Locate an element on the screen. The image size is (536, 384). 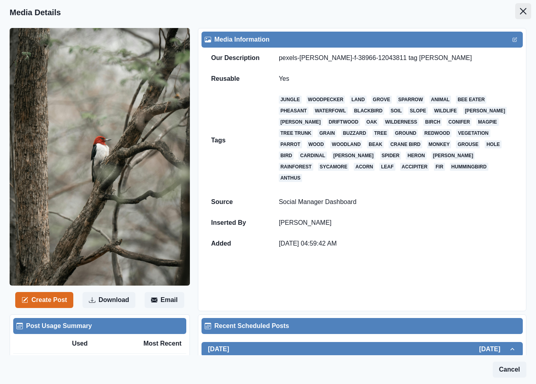
td: Reusable is located at coordinates (235, 79).